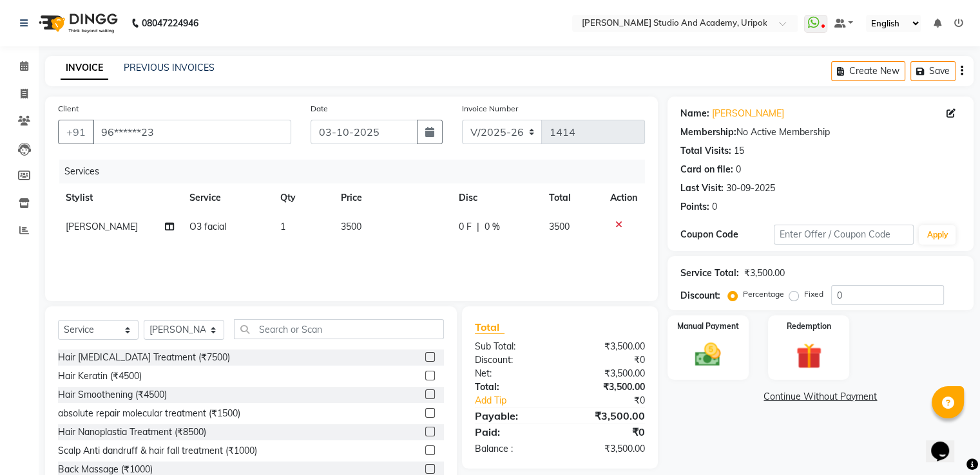 This screenshot has width=980, height=475. What do you see at coordinates (763, 295) in the screenshot?
I see `label: Percentage` at bounding box center [763, 295].